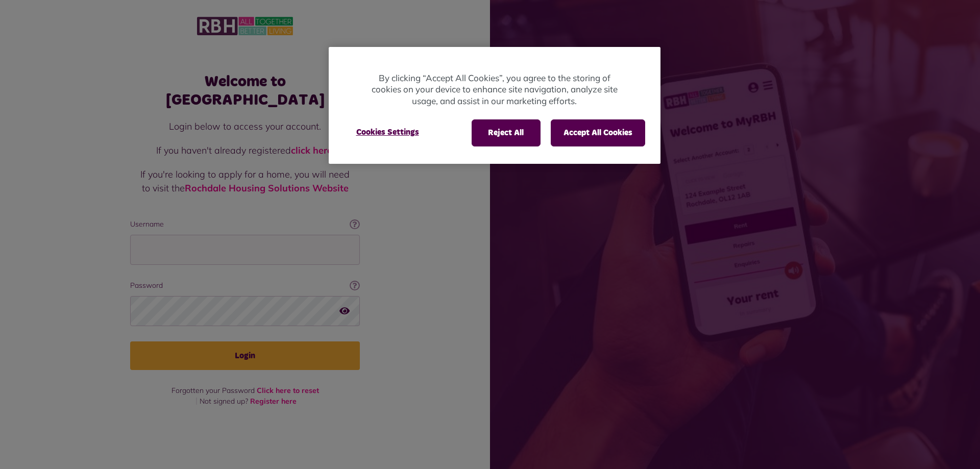 Image resolution: width=980 pixels, height=469 pixels. What do you see at coordinates (494, 105) in the screenshot?
I see `div: Privacy` at bounding box center [494, 105].